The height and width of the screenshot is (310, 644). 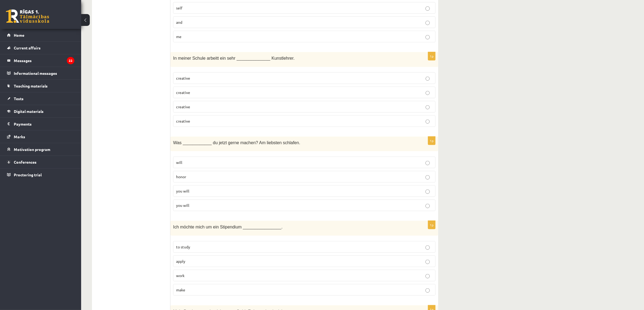 I want to click on font: Proctoring trial, so click(x=27, y=175).